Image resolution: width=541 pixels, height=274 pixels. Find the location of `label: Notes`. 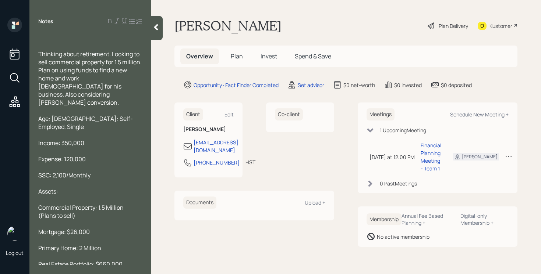

label: Notes is located at coordinates (46, 21).